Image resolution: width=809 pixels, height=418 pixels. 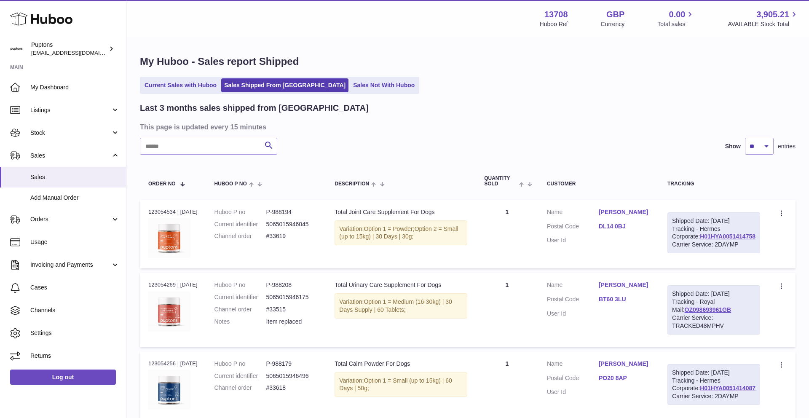 What do you see at coordinates (292, 297) in the screenshot?
I see `dd: 5065015946175` at bounding box center [292, 297].